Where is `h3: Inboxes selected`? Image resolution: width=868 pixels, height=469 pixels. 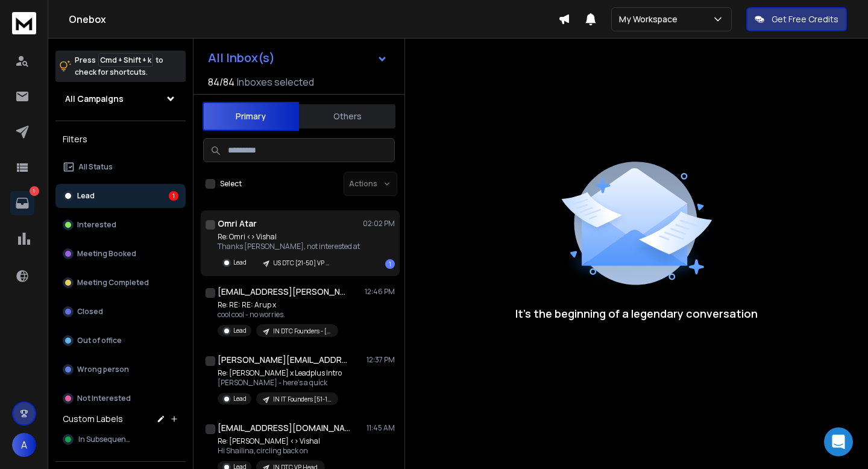
h3: Inboxes selected is located at coordinates (275, 82).